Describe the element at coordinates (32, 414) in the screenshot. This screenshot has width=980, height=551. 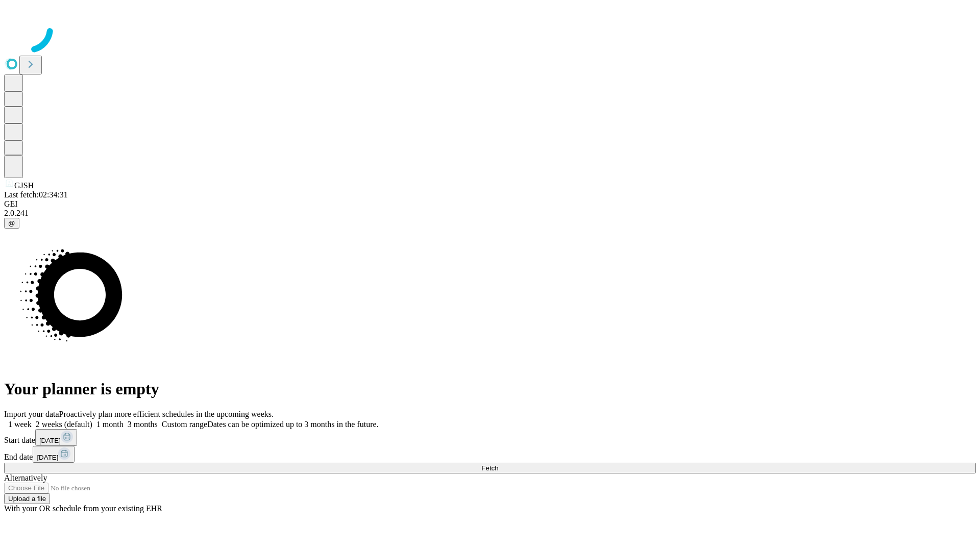
I see `span: Import your data` at that location.